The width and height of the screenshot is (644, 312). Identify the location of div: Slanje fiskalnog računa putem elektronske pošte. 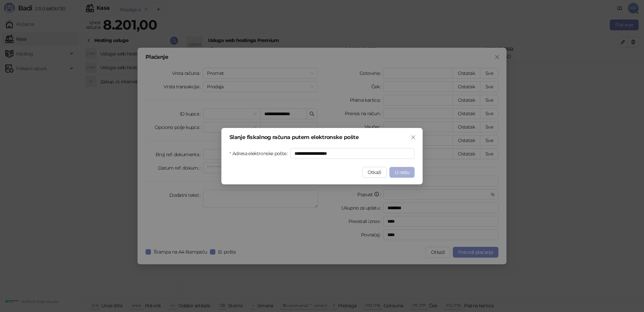
(322, 137).